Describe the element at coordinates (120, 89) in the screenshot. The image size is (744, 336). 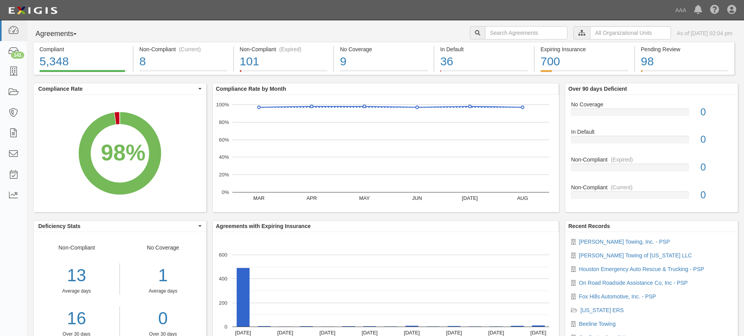
I see `button: Compliance Rate` at that location.